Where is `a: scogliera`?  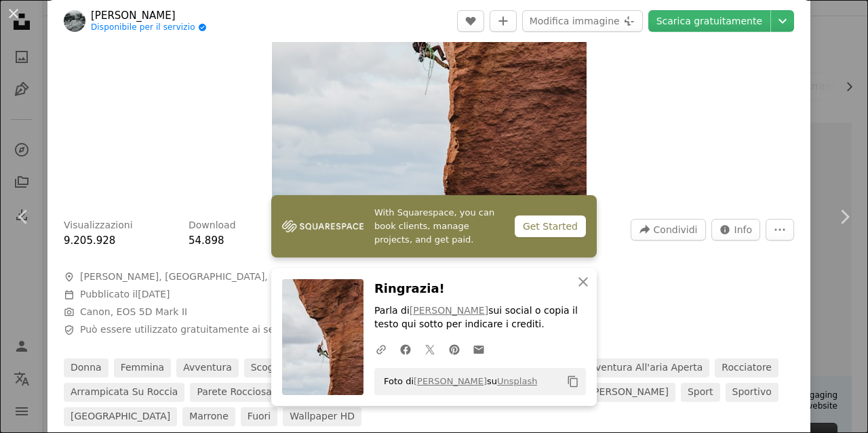 a: scogliera is located at coordinates (273, 368).